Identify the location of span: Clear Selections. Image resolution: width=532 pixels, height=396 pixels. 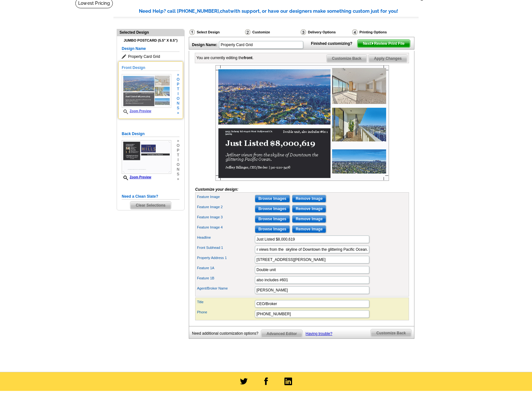
(151, 205).